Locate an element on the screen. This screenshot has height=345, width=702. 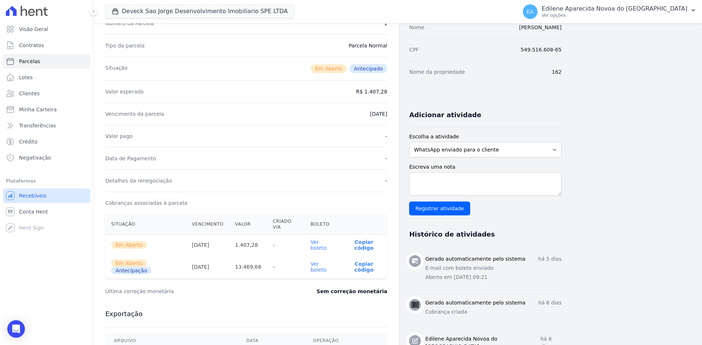
dt: Última correção monetária is located at coordinates (189, 292).